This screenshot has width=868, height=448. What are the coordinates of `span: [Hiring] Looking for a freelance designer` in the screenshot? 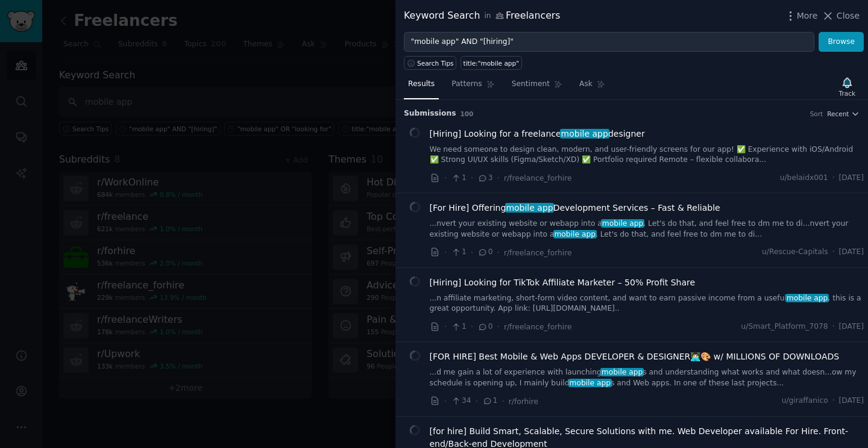 It's located at (537, 134).